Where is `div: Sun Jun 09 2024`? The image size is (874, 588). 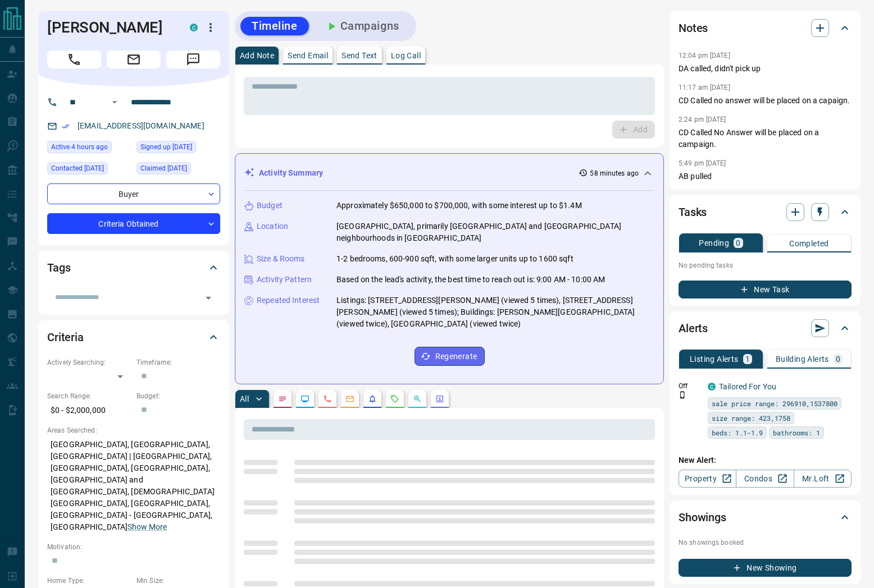 div: Sun Jun 09 2024 is located at coordinates (178, 149).